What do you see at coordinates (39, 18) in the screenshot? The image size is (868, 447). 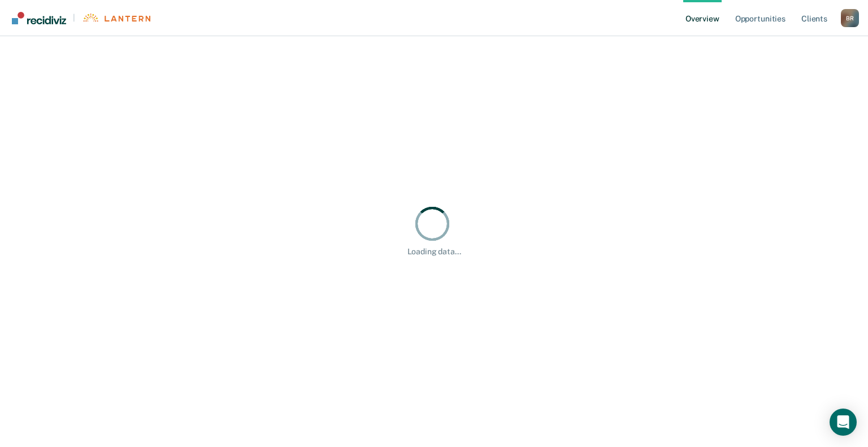 I see `img: Recidiviz` at bounding box center [39, 18].